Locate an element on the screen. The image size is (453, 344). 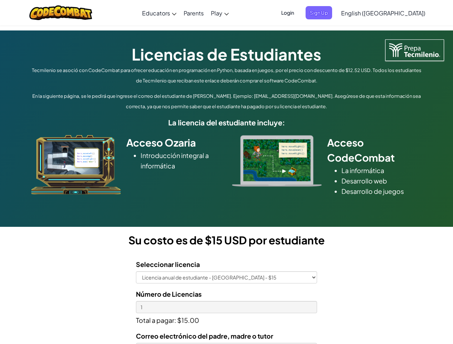
a: CodeCombat logo is located at coordinates (61, 13).